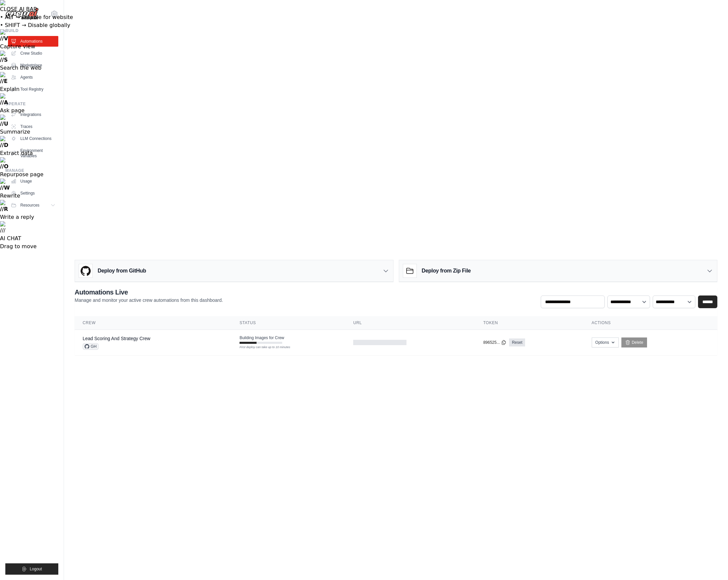 Image resolution: width=728 pixels, height=580 pixels. What do you see at coordinates (36, 569) in the screenshot?
I see `span: Logout` at bounding box center [36, 569].